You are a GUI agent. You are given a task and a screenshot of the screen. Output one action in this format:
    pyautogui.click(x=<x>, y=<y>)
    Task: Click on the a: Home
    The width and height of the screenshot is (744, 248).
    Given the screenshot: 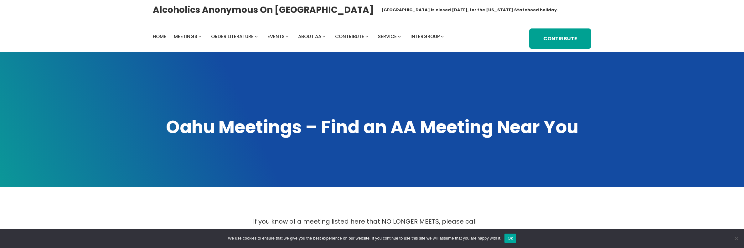 What is the action you would take?
    pyautogui.click(x=159, y=37)
    